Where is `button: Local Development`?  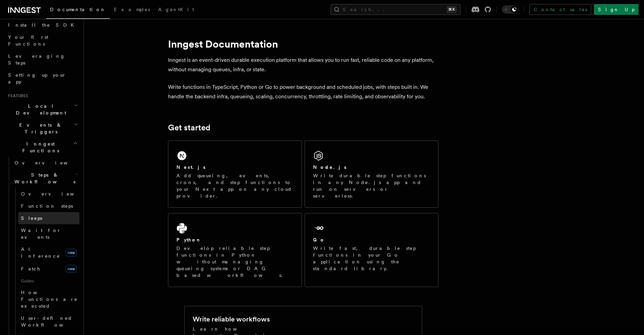 button: Local Development is located at coordinates (42, 109).